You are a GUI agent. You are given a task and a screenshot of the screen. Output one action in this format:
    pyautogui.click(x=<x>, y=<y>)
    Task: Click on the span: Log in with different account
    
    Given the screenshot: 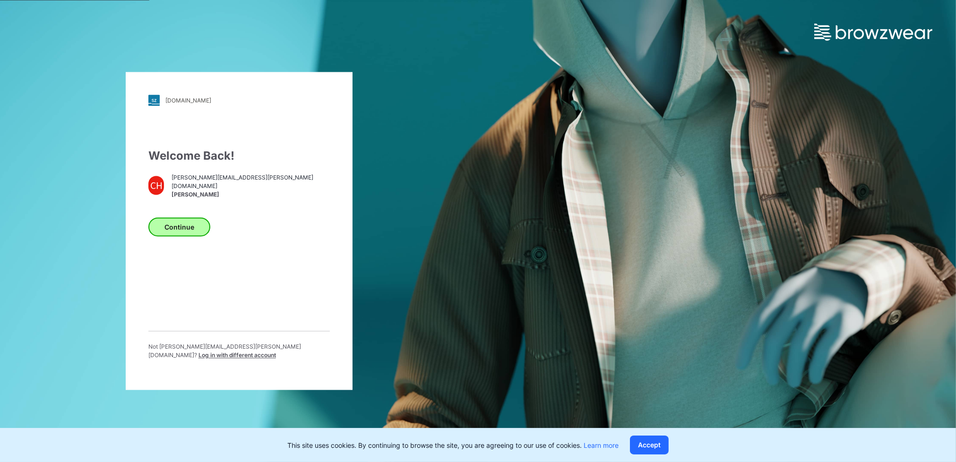 What is the action you would take?
    pyautogui.click(x=237, y=355)
    